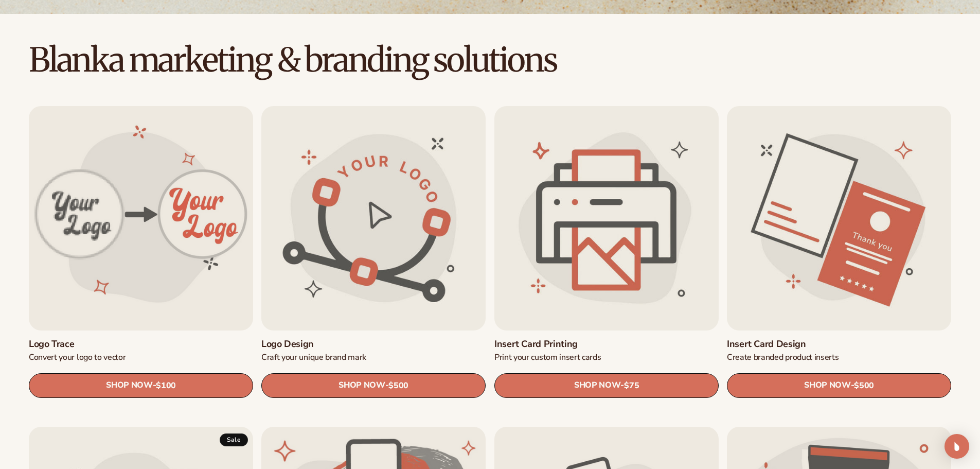 The width and height of the screenshot is (980, 469). I want to click on a: SHOP NOW- $100, so click(141, 386).